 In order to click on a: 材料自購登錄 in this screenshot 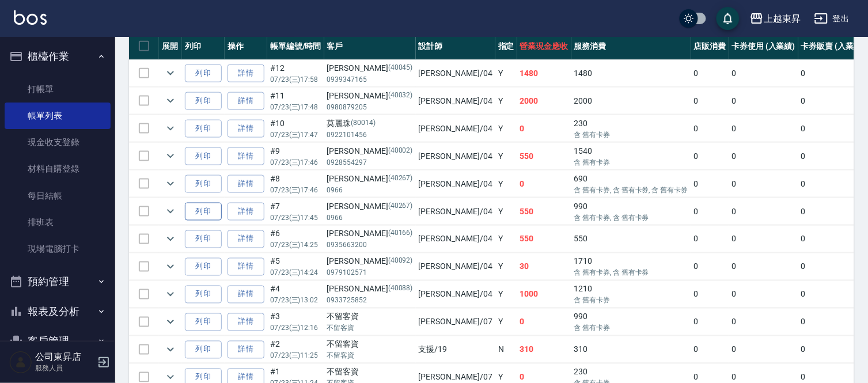, I will do `click(58, 168)`.